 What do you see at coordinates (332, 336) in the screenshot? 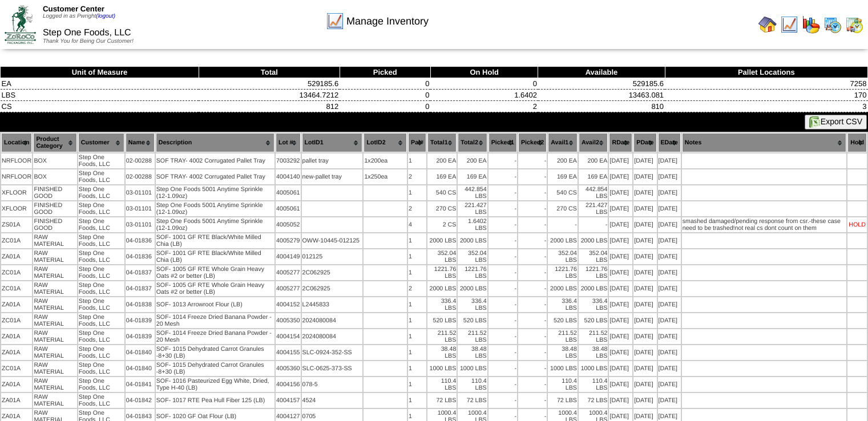
I see `td: 2024080084` at bounding box center [332, 336].